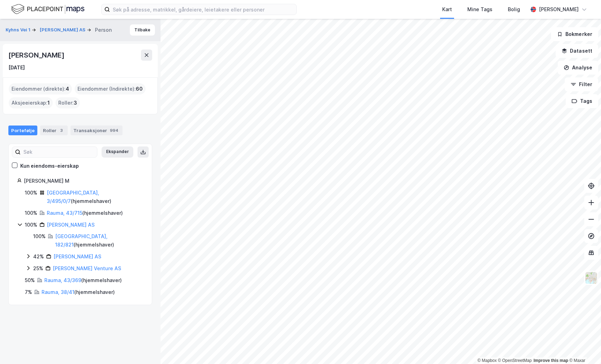 The width and height of the screenshot is (601, 364). What do you see at coordinates (50, 166) in the screenshot?
I see `div: Kun eiendoms-eierskap` at bounding box center [50, 166].